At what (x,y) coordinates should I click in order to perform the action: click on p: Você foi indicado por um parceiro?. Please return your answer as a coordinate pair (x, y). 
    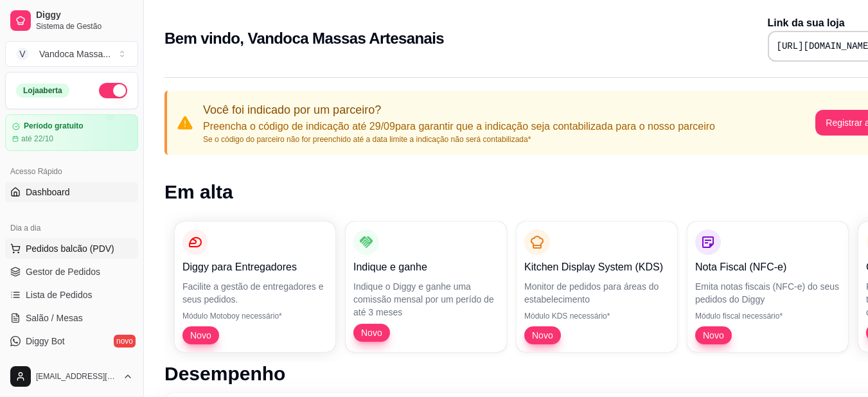
    Looking at the image, I should click on (459, 110).